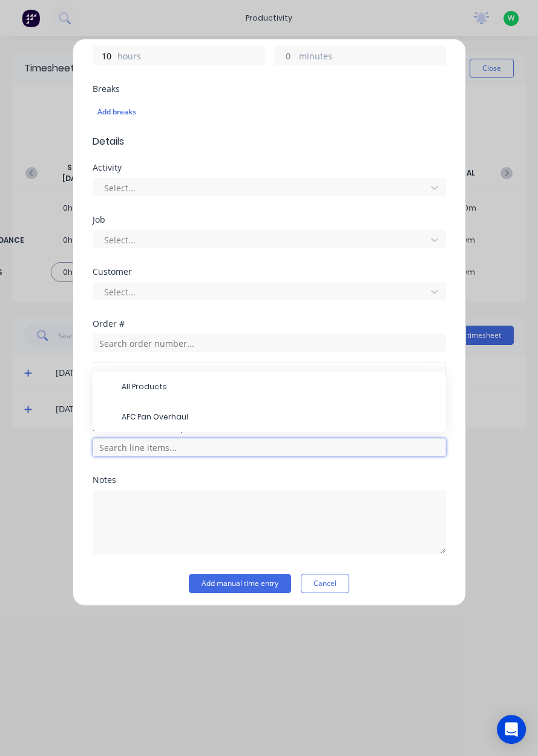 Image resolution: width=538 pixels, height=756 pixels. I want to click on div: Customer, so click(269, 271).